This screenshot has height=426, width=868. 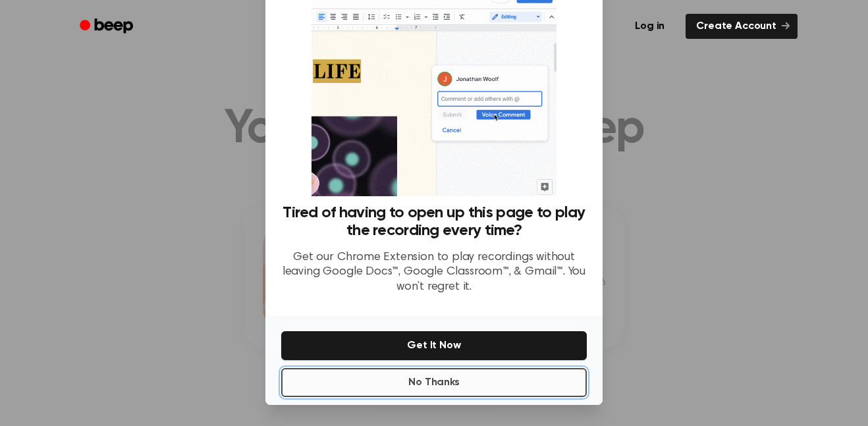 What do you see at coordinates (649, 27) in the screenshot?
I see `a: Log in` at bounding box center [649, 27].